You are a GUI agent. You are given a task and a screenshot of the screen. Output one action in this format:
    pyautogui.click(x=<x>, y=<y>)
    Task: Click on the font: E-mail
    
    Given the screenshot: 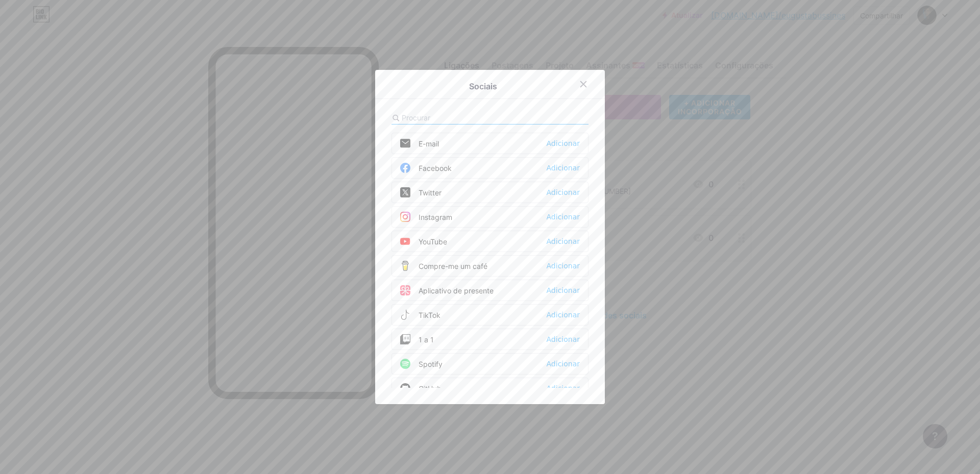 What is the action you would take?
    pyautogui.click(x=428, y=143)
    